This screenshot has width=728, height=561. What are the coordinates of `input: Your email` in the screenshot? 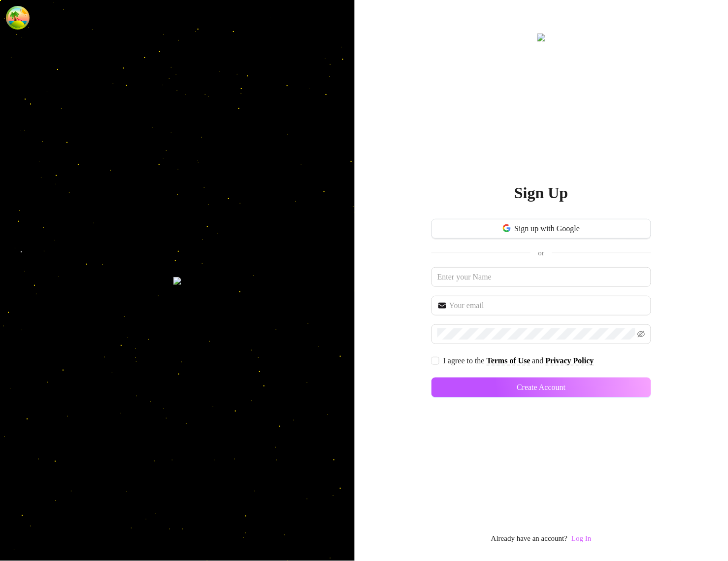 It's located at (547, 306).